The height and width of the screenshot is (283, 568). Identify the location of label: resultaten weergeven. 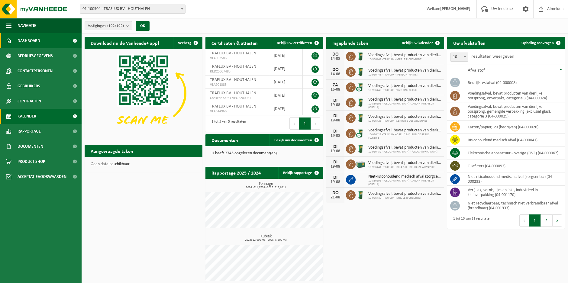
(492, 56).